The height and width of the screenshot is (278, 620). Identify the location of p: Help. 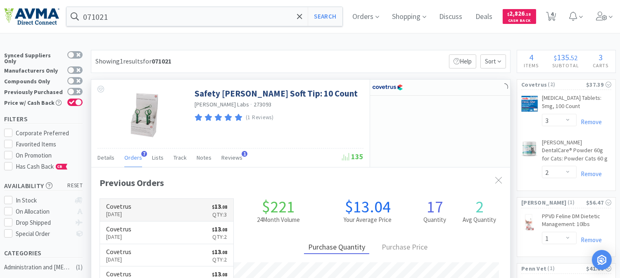
(463, 62).